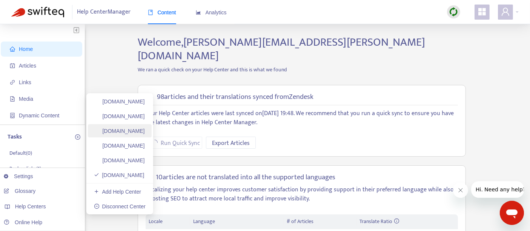  Describe the element at coordinates (38, 12) in the screenshot. I see `img: Swifteq` at that location.